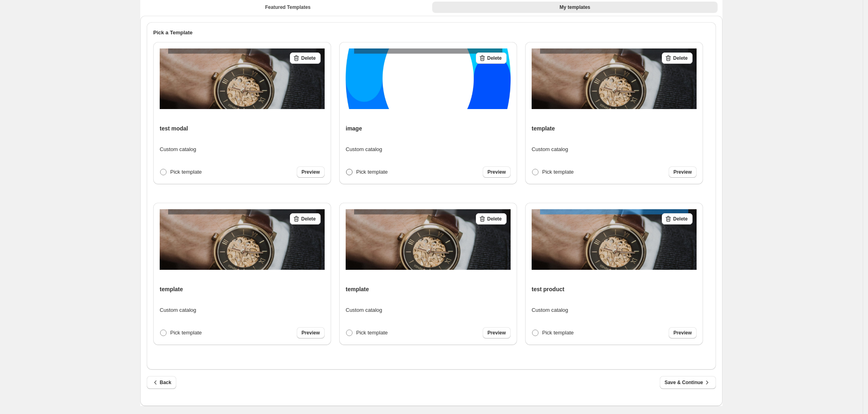  I want to click on h4: test modal, so click(174, 128).